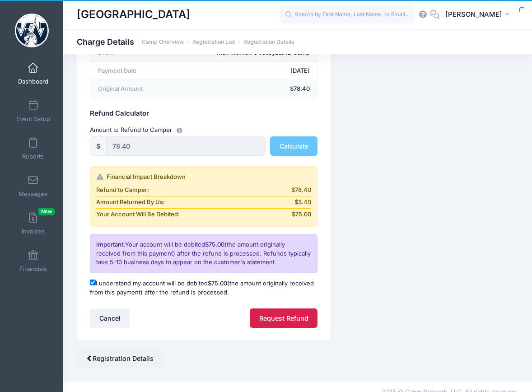 The image size is (532, 392). I want to click on a: Messages, so click(33, 186).